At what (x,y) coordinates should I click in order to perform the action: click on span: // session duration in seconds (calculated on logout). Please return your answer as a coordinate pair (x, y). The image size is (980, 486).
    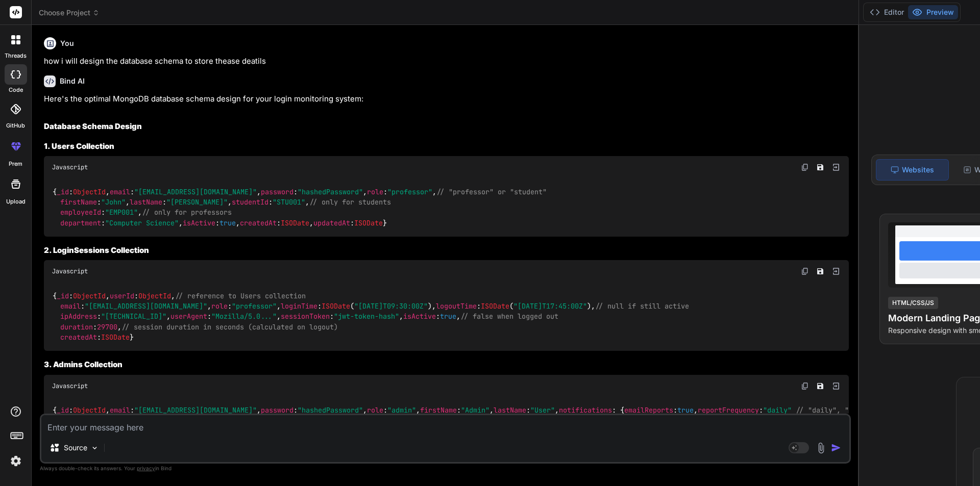
    Looking at the image, I should click on (229, 327).